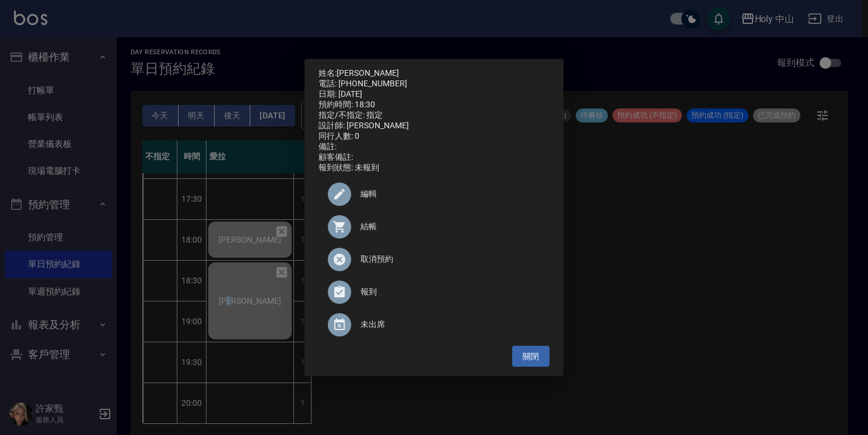 The image size is (868, 435). What do you see at coordinates (434, 194) in the screenshot?
I see `div: 編輯` at bounding box center [434, 194].